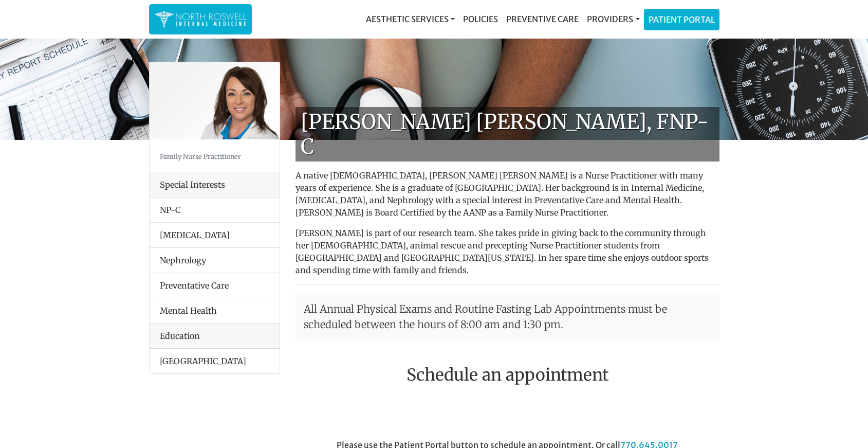 This screenshot has width=868, height=448. What do you see at coordinates (201, 156) in the screenshot?
I see `small: Family Nurse Practitioner` at bounding box center [201, 156].